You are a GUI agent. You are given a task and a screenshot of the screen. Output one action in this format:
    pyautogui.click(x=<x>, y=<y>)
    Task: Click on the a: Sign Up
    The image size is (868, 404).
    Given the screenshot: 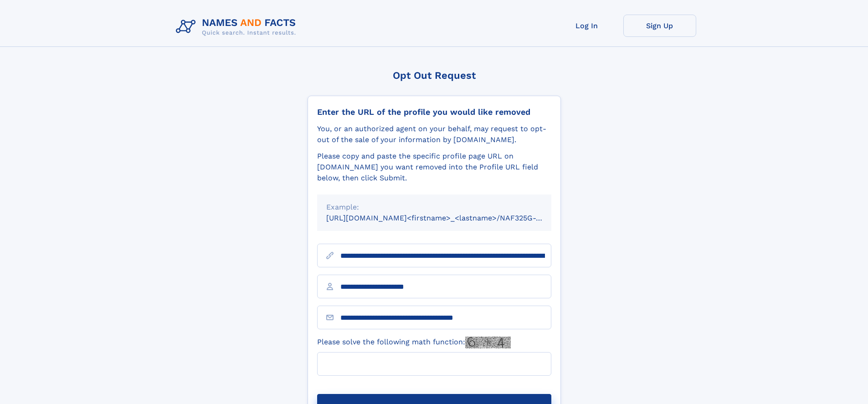 What is the action you would take?
    pyautogui.click(x=660, y=25)
    